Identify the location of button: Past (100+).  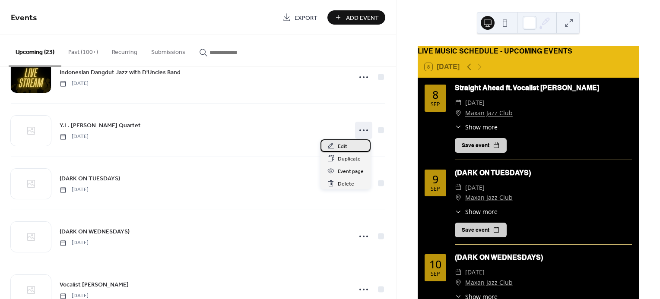
(83, 50).